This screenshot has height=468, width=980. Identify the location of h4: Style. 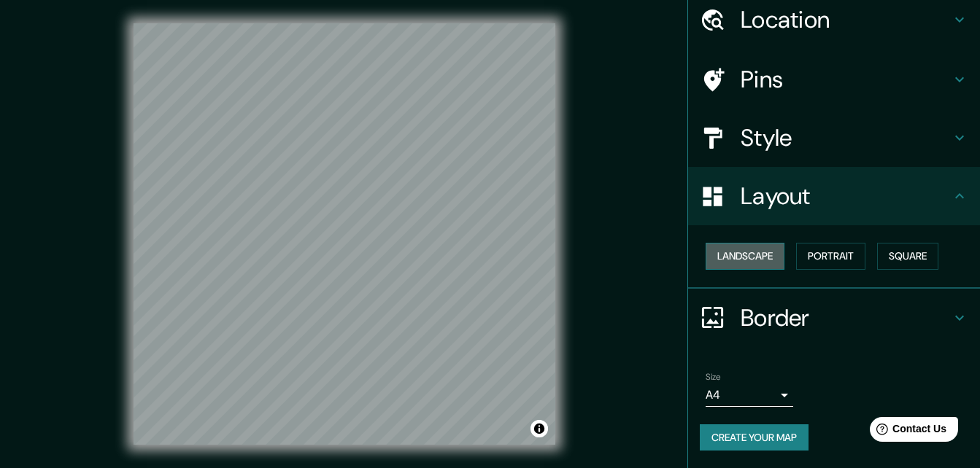
(845, 138).